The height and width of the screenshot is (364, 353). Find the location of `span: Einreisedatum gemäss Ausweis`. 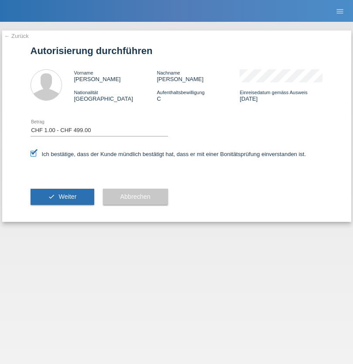

span: Einreisedatum gemäss Ausweis is located at coordinates (273, 92).